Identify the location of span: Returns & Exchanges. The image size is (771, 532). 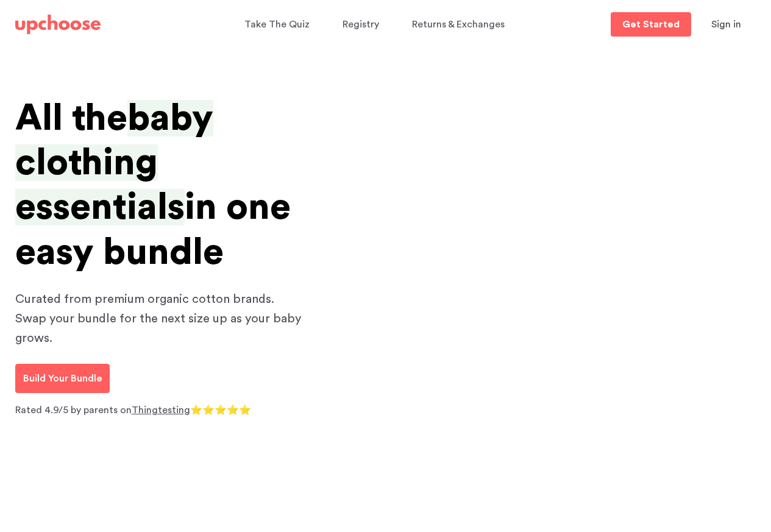
(458, 24).